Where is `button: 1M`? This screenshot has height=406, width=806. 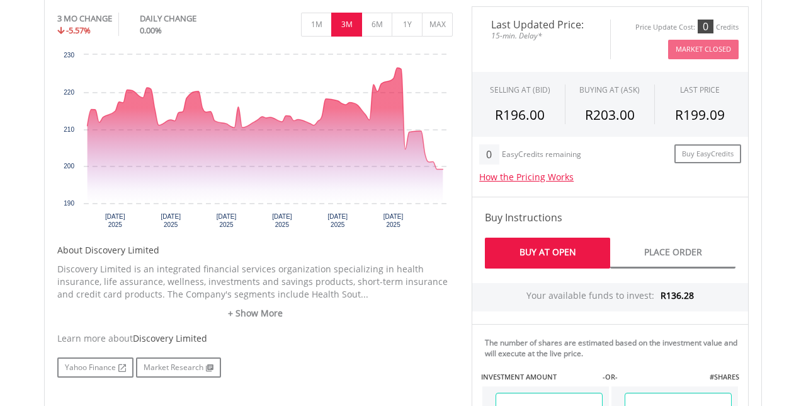 button: 1M is located at coordinates (316, 25).